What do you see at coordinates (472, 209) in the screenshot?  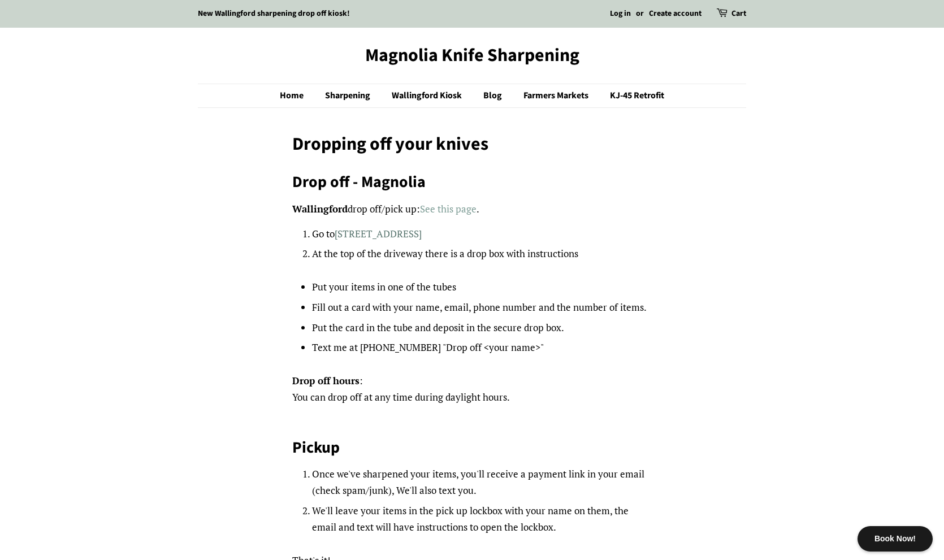 I see `p: drop off/pick up: .` at bounding box center [472, 209].